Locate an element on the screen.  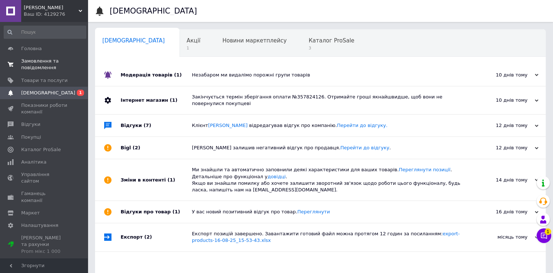
div: Bigl is located at coordinates (156, 148).